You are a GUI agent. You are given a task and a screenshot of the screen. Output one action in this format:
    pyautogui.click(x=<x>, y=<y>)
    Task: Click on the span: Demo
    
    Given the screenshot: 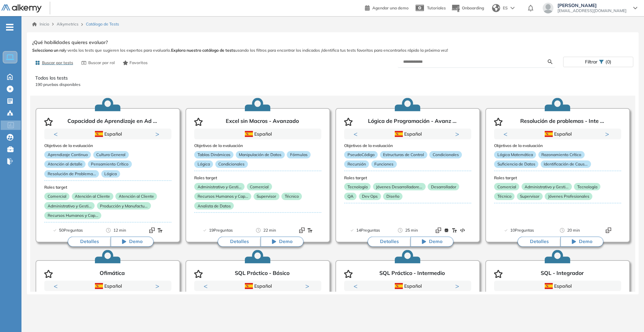 What is the action you would take?
    pyautogui.click(x=436, y=242)
    